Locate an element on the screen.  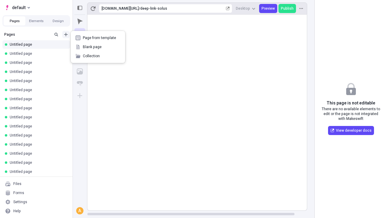
button: Publish is located at coordinates (288, 8).